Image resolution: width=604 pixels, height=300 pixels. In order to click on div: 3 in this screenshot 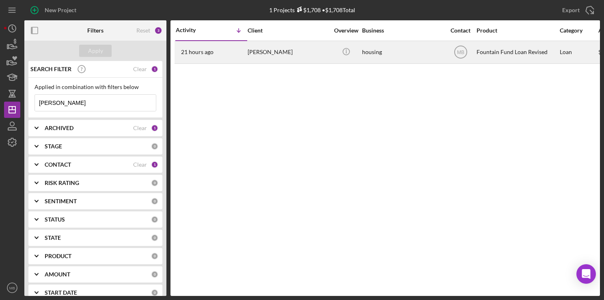, I will do `click(158, 30)`.